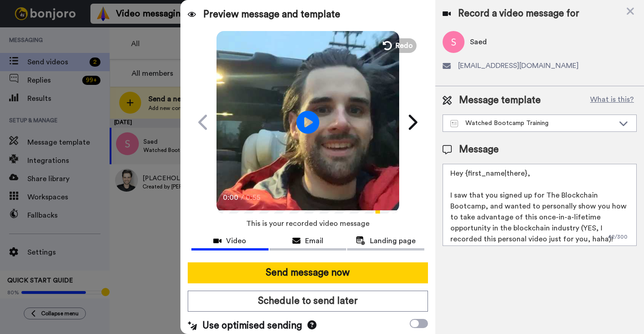 This screenshot has height=334, width=644. What do you see at coordinates (500, 100) in the screenshot?
I see `span: Message template` at bounding box center [500, 100].